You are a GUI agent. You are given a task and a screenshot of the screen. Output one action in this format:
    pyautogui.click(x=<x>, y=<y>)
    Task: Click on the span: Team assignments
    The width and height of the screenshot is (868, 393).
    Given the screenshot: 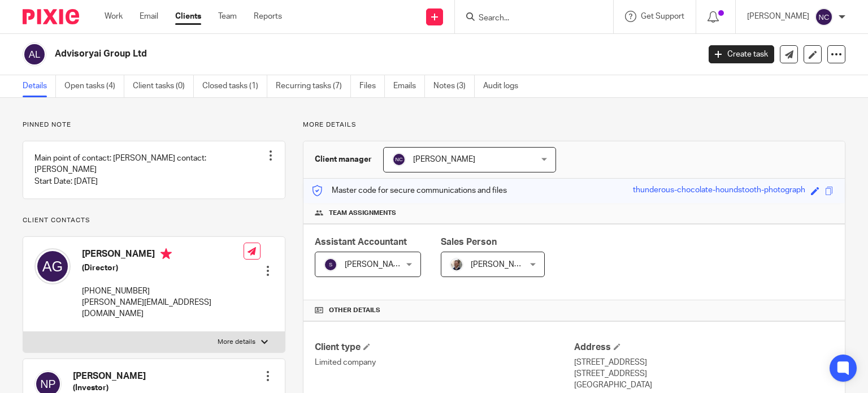 What is the action you would take?
    pyautogui.click(x=362, y=213)
    